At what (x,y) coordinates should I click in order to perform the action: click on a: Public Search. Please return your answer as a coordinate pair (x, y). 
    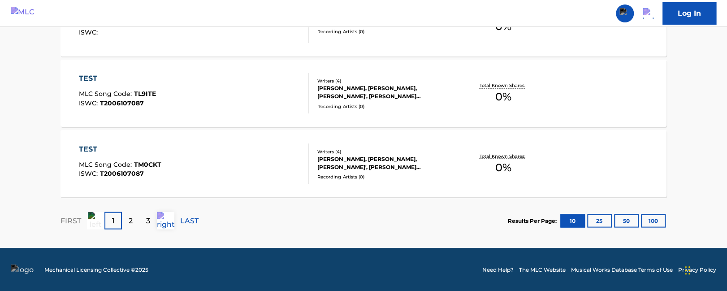
    Looking at the image, I should click on (625, 13).